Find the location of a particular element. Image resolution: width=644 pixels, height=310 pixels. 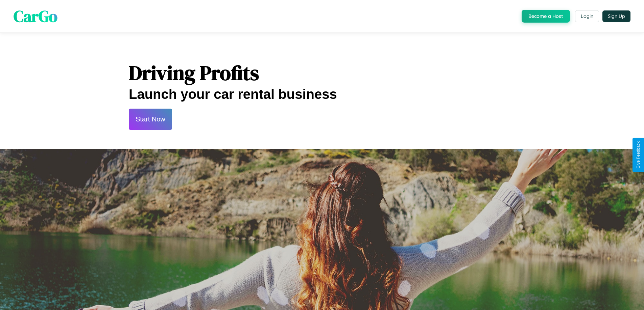

button: Start Now is located at coordinates (151, 119).